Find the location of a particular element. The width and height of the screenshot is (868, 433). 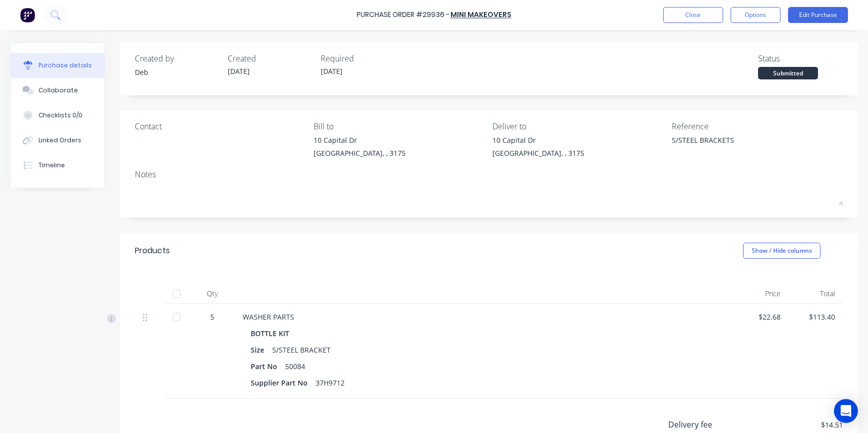

div: Linked Orders is located at coordinates (60, 140).